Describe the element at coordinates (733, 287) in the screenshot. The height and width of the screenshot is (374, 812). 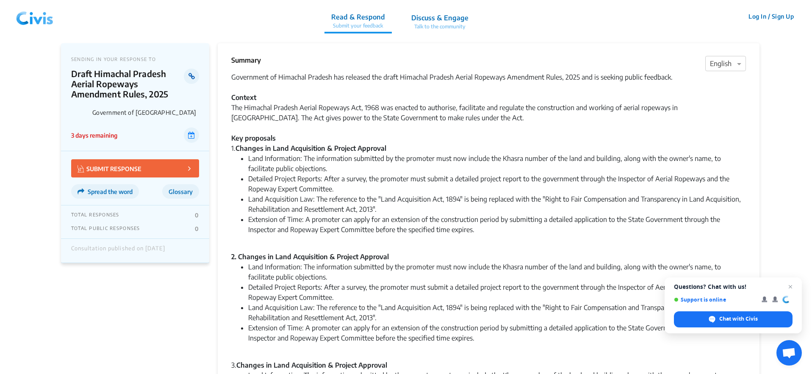
I see `span: Questions? Chat with us!` at that location.